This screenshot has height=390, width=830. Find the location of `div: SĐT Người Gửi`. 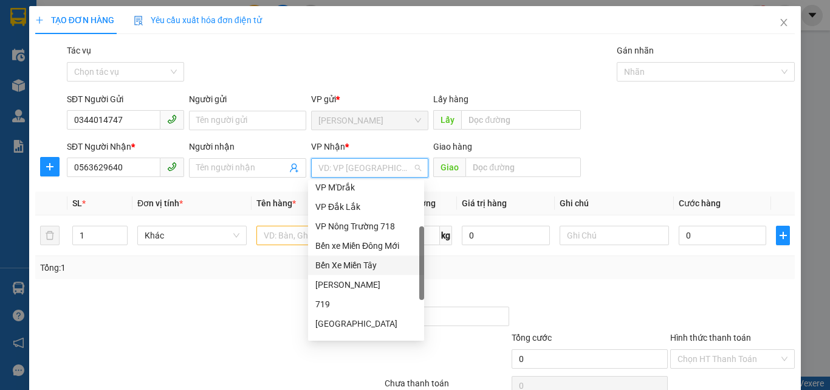

div: SĐT Người Gửi is located at coordinates (125, 99).